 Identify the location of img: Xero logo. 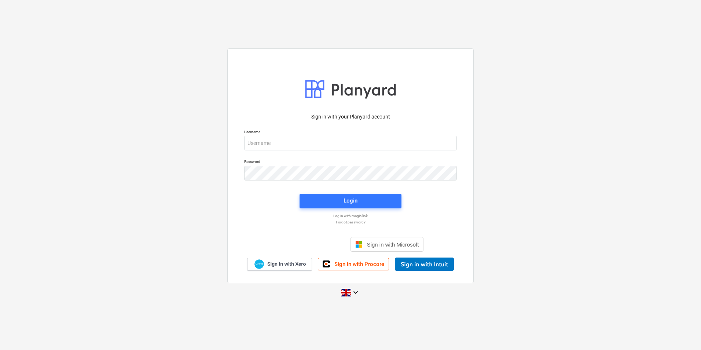
(259, 264).